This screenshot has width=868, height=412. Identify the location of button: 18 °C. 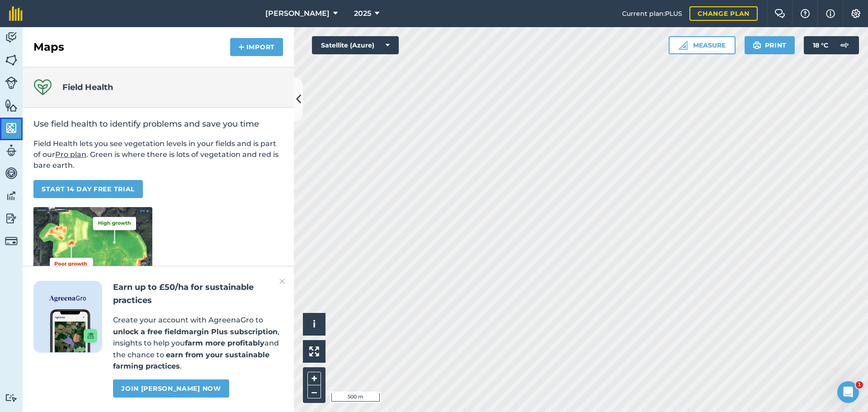
(831, 45).